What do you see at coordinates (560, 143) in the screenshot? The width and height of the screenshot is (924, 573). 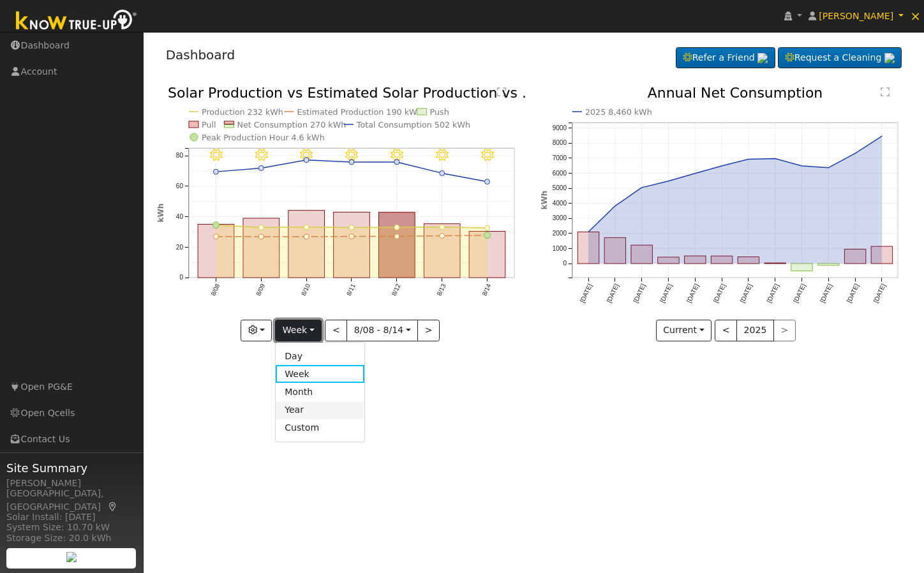 I see `text: 8000` at bounding box center [560, 143].